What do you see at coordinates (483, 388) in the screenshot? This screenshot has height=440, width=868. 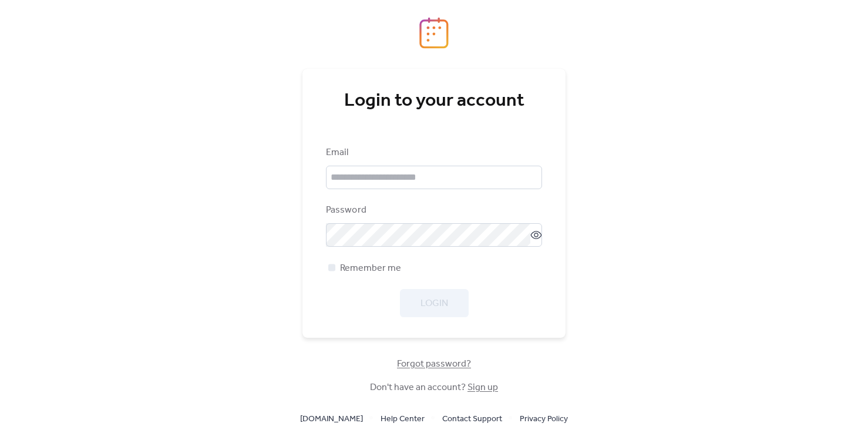 I see `a: Sign up` at bounding box center [483, 388].